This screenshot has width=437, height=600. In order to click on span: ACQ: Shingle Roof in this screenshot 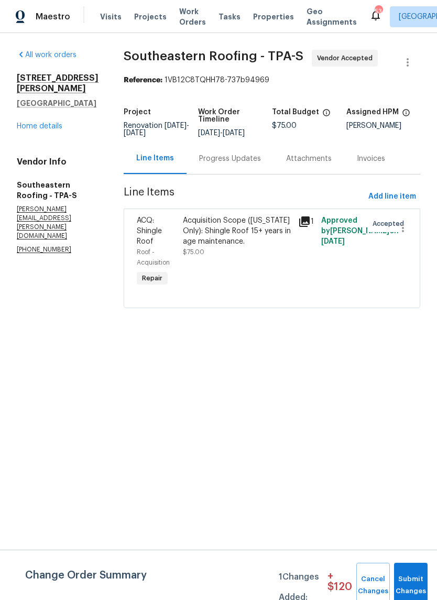, I will do `click(149, 231)`.